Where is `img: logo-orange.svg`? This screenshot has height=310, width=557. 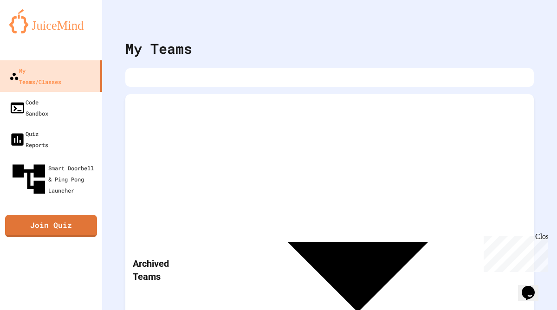
img: logo-orange.svg is located at coordinates (51, 21).